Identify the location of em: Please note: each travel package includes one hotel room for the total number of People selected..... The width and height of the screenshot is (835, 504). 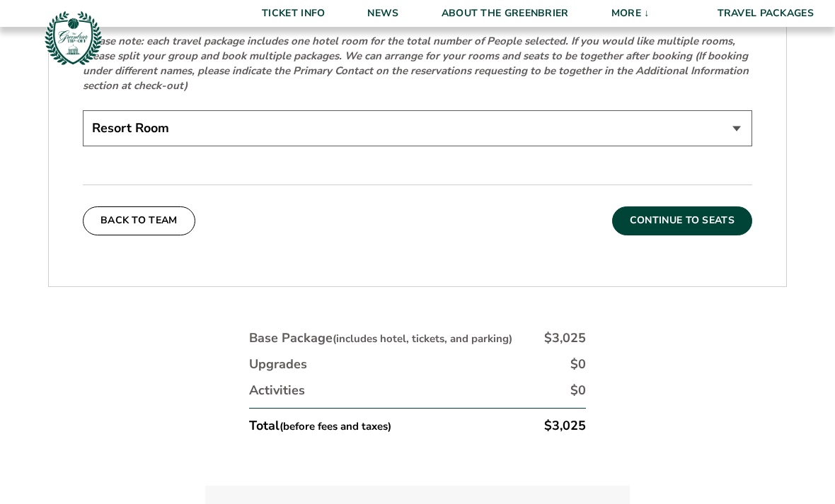
(415, 63).